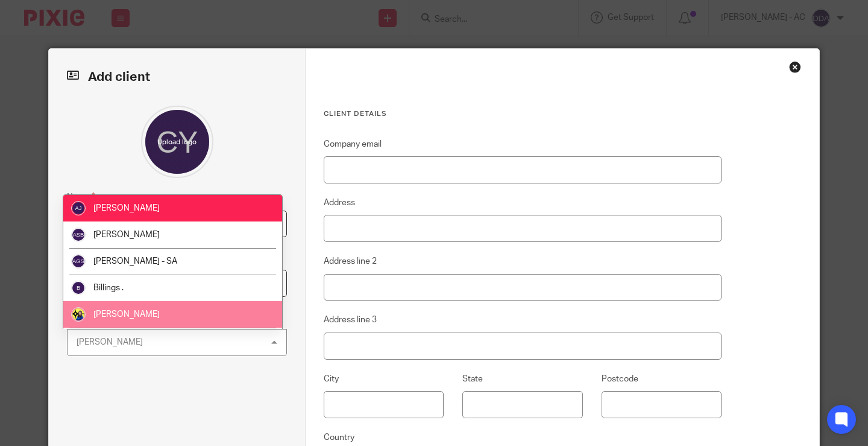 The image size is (868, 446). What do you see at coordinates (350, 320) in the screenshot?
I see `label: Address line 3` at bounding box center [350, 320].